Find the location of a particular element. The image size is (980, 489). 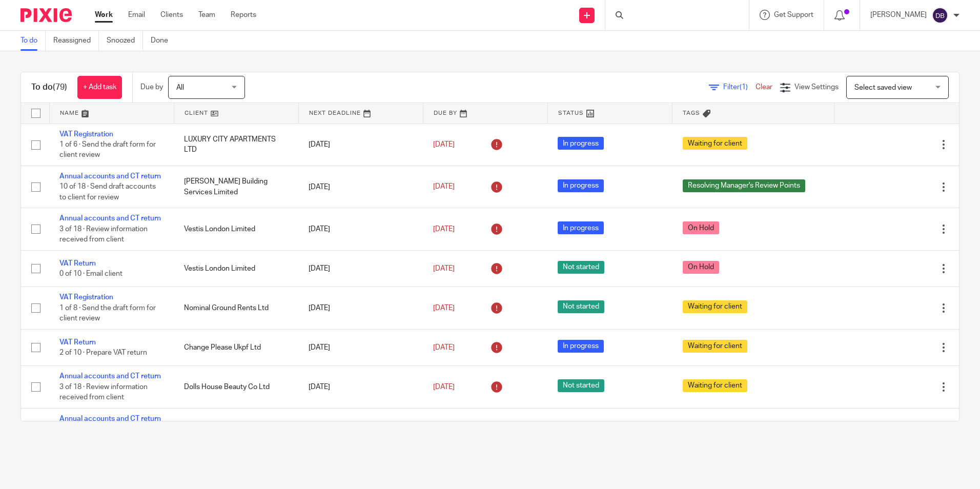

a: Team is located at coordinates (206, 15).